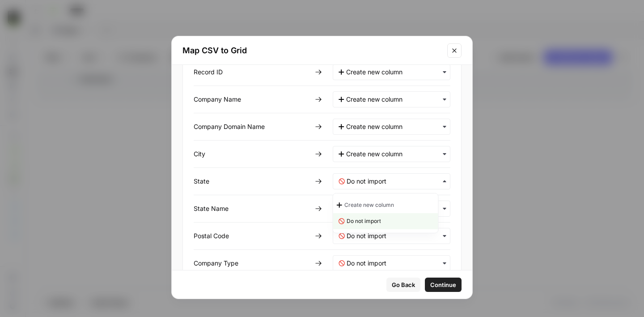 The height and width of the screenshot is (317, 644). What do you see at coordinates (444, 285) in the screenshot?
I see `span: Continue` at bounding box center [444, 285].